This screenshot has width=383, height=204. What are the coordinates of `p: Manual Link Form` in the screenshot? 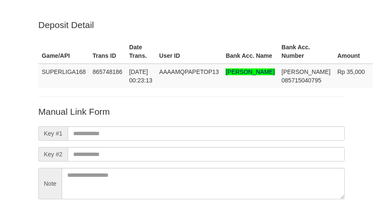 It's located at (192, 112).